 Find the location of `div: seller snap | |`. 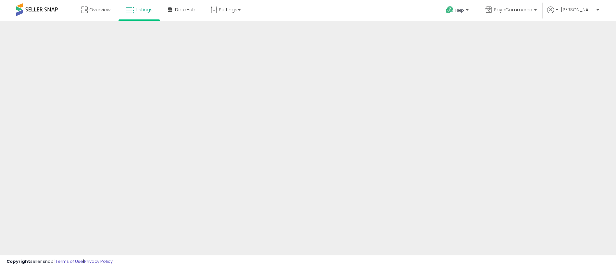

div: seller snap | | is located at coordinates (59, 262).